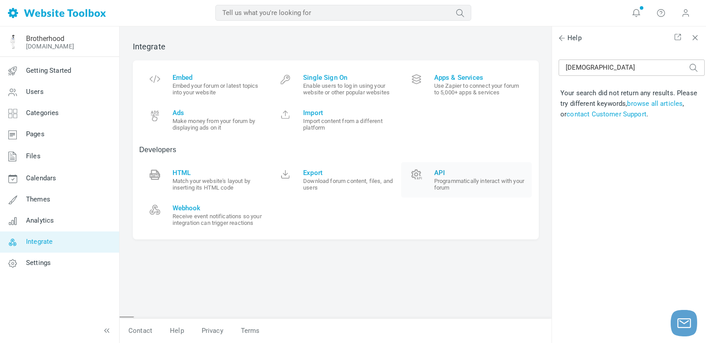  Describe the element at coordinates (41, 178) in the screenshot. I see `span: Calendars` at that location.